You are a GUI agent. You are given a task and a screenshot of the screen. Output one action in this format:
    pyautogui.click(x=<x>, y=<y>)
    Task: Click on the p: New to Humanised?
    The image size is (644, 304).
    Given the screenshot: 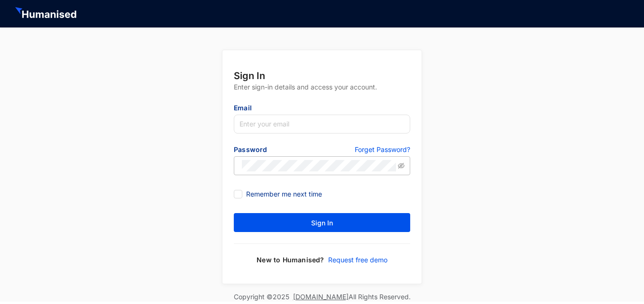 What is the action you would take?
    pyautogui.click(x=290, y=260)
    